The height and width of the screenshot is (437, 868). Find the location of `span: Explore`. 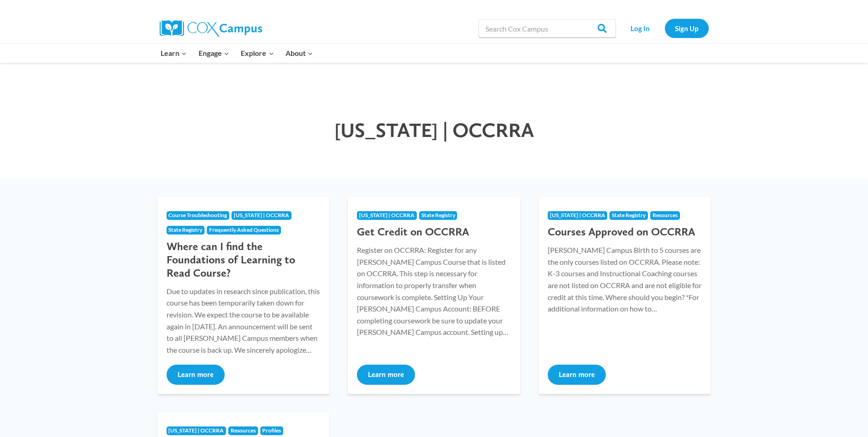

span: Explore is located at coordinates (257, 53).